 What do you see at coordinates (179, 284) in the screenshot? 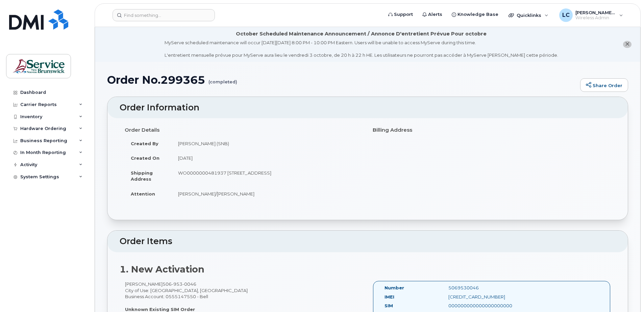
I see `span: 506` at bounding box center [179, 284].